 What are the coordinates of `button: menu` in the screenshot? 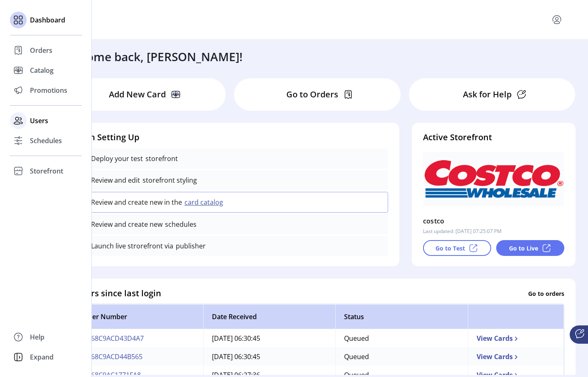 It's located at (557, 20).